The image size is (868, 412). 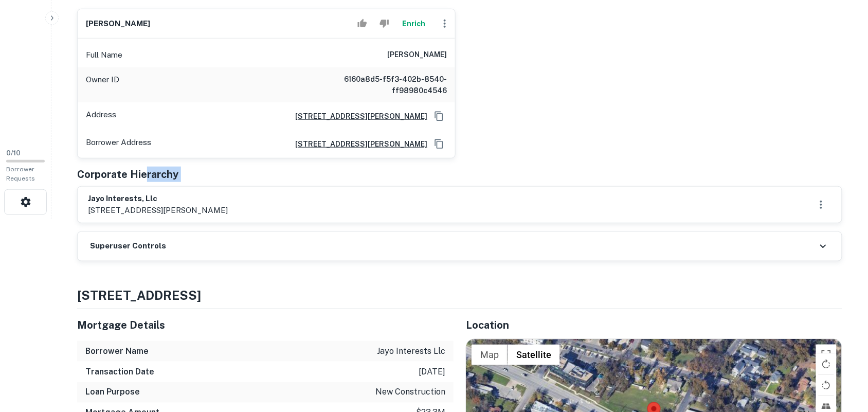 I want to click on button: Show street map, so click(x=490, y=355).